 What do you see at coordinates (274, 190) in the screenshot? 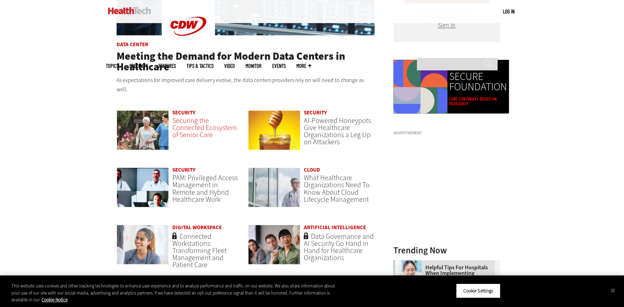
I see `a: doctor in front of clouds and reflective building` at bounding box center [274, 190].